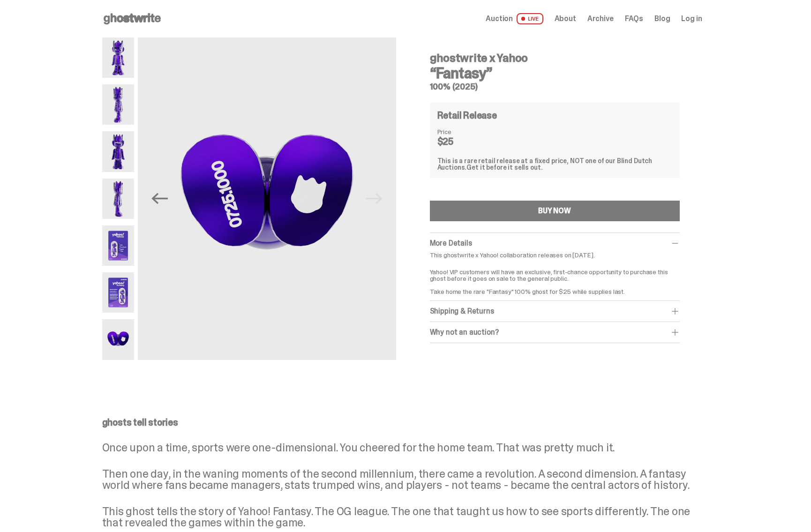 This screenshot has height=532, width=811. What do you see at coordinates (118, 104) in the screenshot?
I see `img: Yahoo-HG---2.png` at bounding box center [118, 104].